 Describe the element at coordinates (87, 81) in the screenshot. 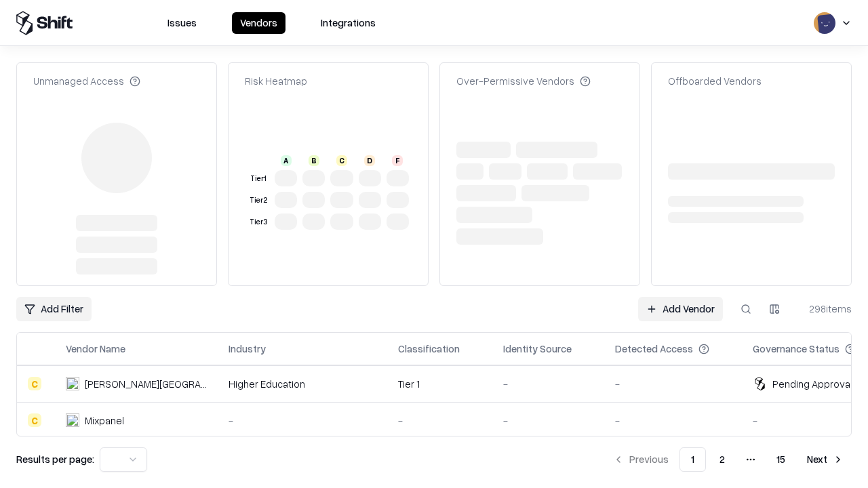

I see `div: Unmanaged Access` at that location.